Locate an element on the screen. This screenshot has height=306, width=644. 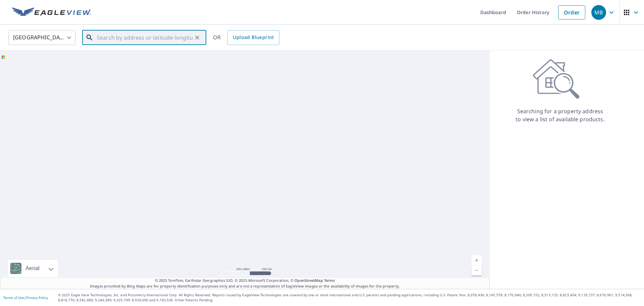
a: Order is located at coordinates (571, 13).